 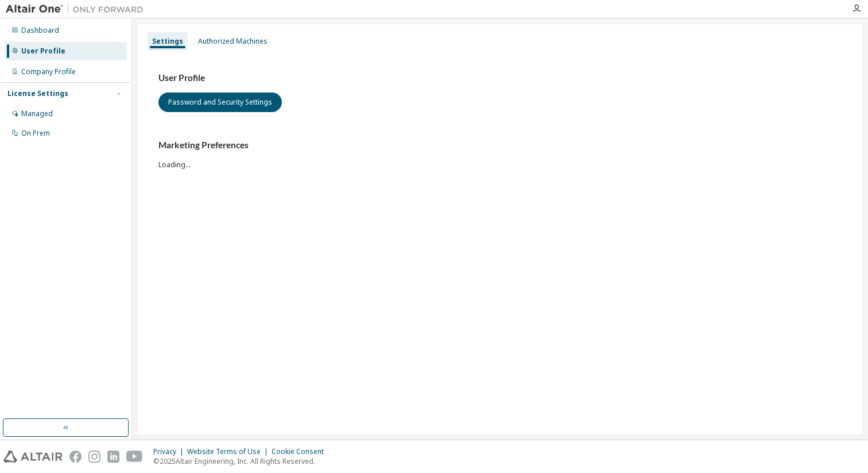 What do you see at coordinates (36, 134) in the screenshot?
I see `div: On Prem` at bounding box center [36, 134].